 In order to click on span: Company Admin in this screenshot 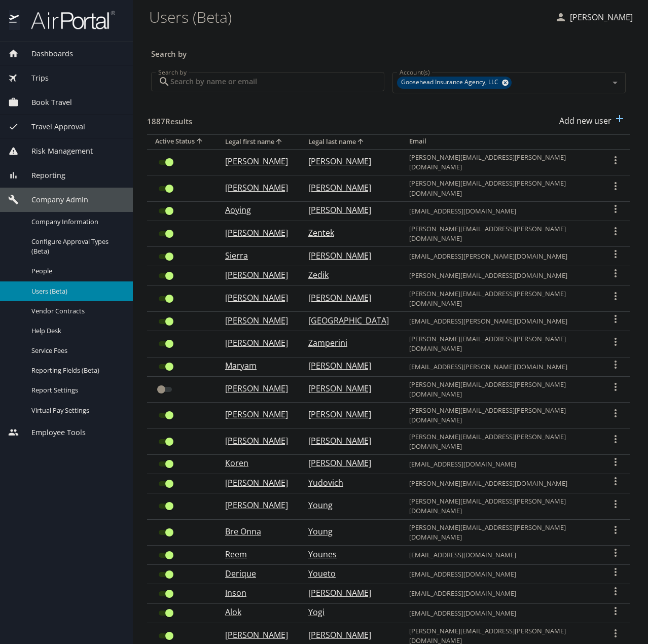, I will do `click(53, 200)`.